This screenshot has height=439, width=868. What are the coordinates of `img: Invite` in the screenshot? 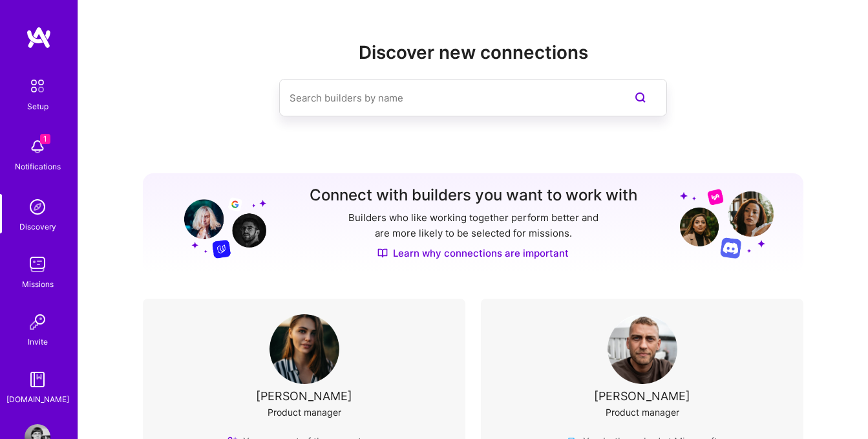 It's located at (37, 322).